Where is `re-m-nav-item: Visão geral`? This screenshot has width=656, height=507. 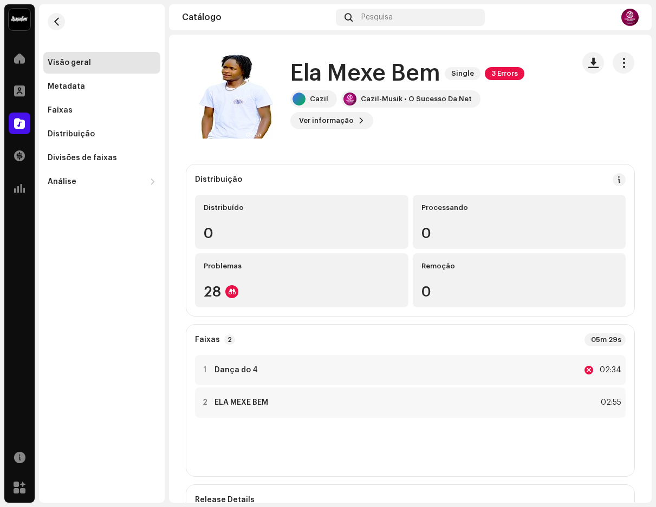 re-m-nav-item: Visão geral is located at coordinates (102, 63).